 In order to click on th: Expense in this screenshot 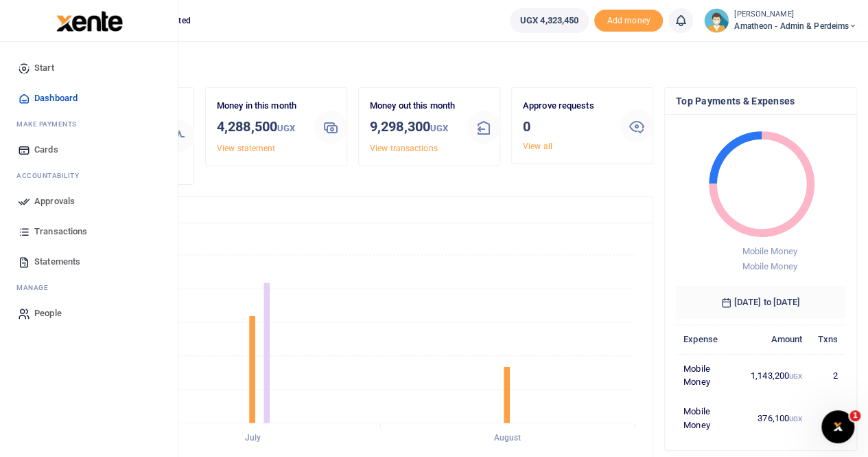, I will do `click(709, 338)`.